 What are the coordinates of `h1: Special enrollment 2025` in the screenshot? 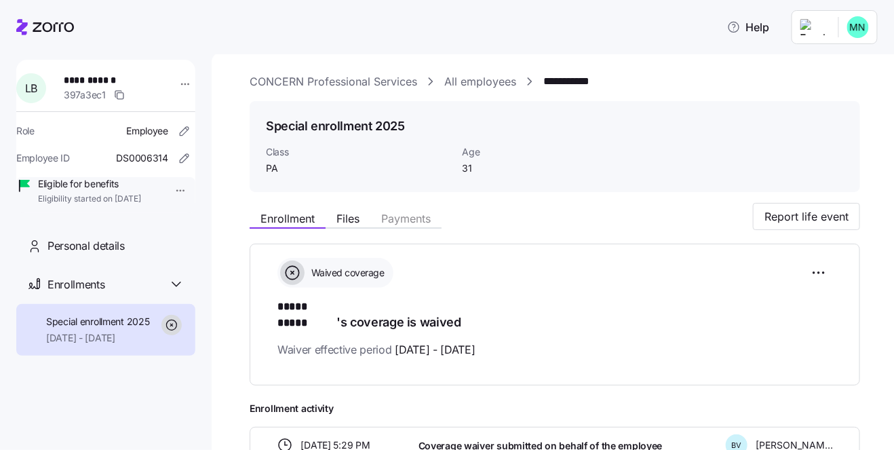 It's located at (335, 125).